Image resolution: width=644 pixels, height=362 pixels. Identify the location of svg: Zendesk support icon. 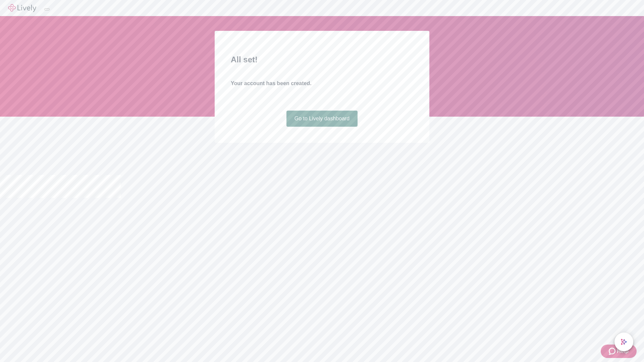
(612, 351).